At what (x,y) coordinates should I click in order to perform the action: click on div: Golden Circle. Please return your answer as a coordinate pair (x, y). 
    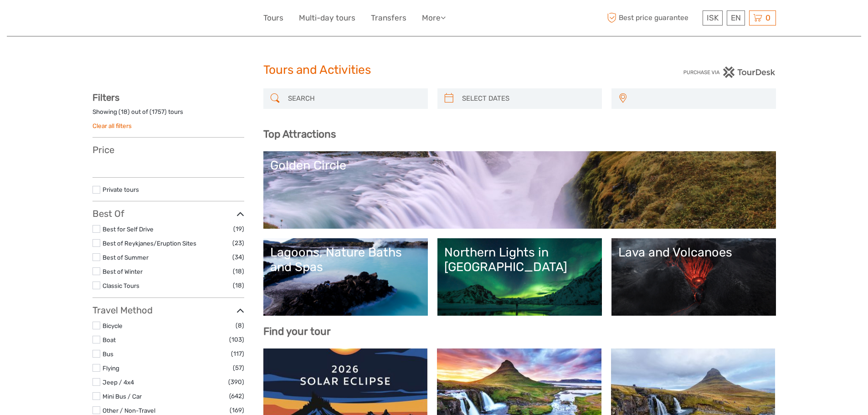
    Looking at the image, I should click on (519, 165).